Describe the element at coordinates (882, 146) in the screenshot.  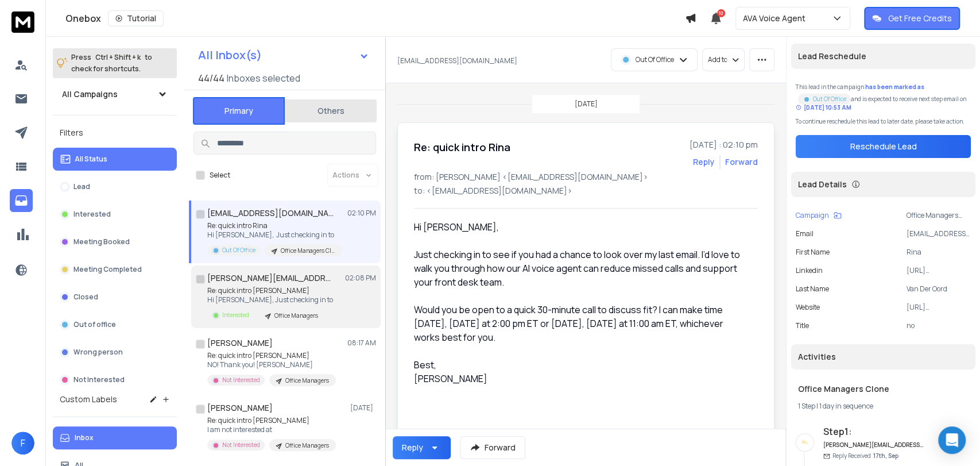
I see `button: Reschedule Lead` at that location.